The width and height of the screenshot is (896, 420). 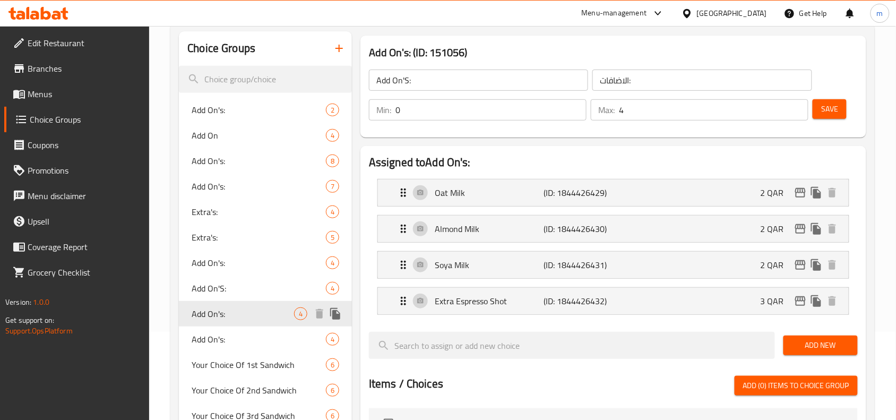 I want to click on div: Extra's:4, so click(x=265, y=212).